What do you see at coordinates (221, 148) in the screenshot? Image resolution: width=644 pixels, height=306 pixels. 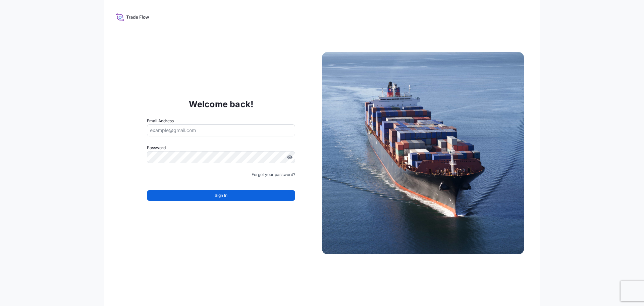 I see `label: Password` at bounding box center [221, 148].